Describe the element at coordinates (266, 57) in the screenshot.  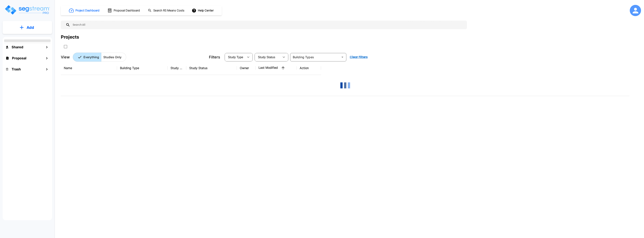
I see `span: Study Status` at that location.